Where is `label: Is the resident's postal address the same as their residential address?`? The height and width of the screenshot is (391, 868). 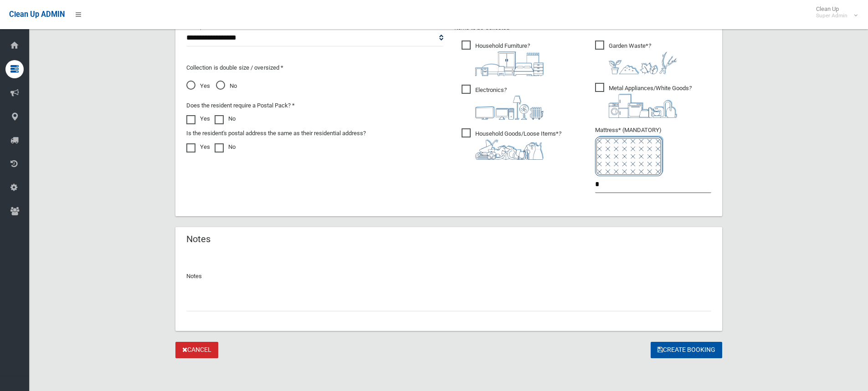 label: Is the resident's postal address the same as their residential address? is located at coordinates (276, 133).